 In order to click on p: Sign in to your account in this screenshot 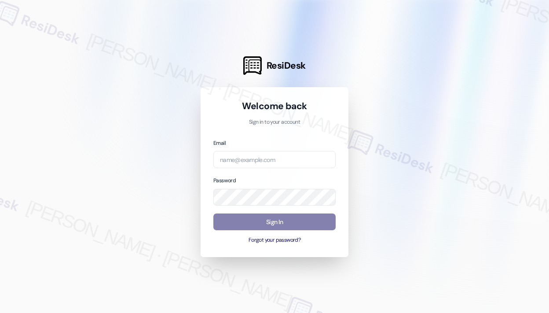, I will do `click(274, 122)`.